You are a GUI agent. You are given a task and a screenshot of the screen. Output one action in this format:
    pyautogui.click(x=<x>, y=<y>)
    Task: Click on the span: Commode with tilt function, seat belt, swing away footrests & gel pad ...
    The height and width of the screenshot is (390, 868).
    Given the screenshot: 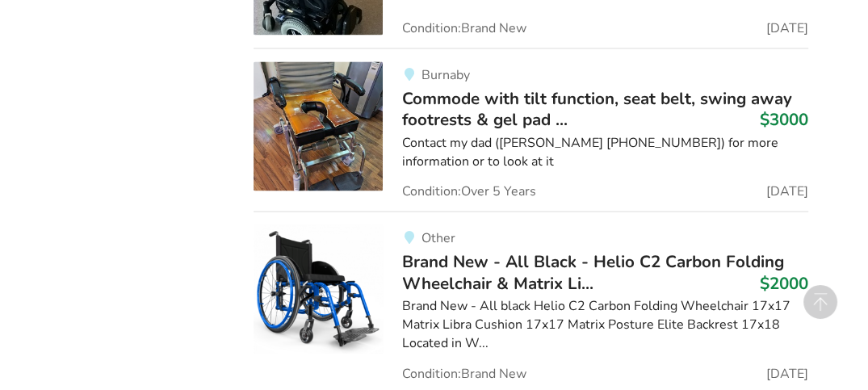 What is the action you would take?
    pyautogui.click(x=596, y=109)
    